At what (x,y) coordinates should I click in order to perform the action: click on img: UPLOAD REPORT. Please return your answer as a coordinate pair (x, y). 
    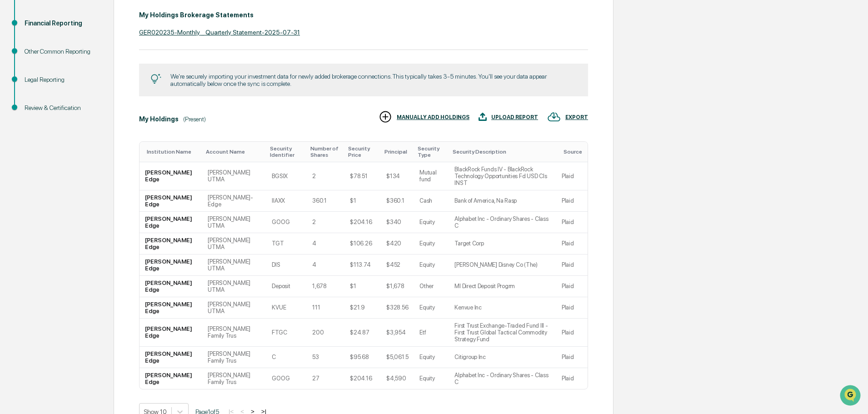
    Looking at the image, I should click on (483, 117).